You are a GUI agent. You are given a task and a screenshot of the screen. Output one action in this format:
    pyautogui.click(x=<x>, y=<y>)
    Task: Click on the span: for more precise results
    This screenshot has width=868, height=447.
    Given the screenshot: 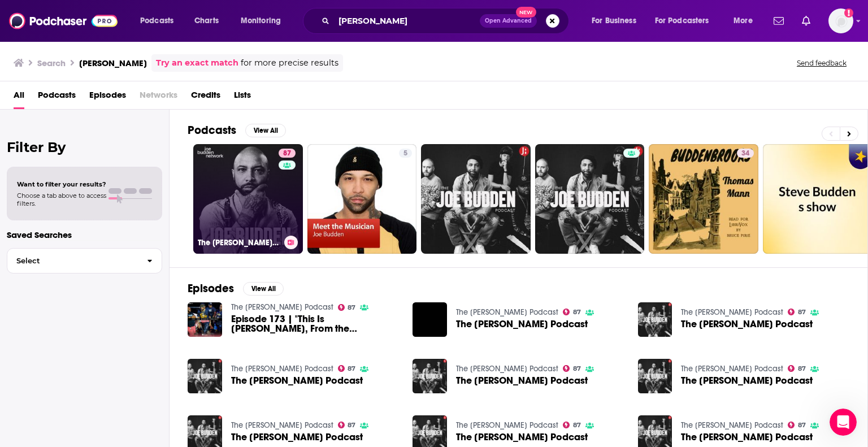 What is the action you would take?
    pyautogui.click(x=289, y=63)
    